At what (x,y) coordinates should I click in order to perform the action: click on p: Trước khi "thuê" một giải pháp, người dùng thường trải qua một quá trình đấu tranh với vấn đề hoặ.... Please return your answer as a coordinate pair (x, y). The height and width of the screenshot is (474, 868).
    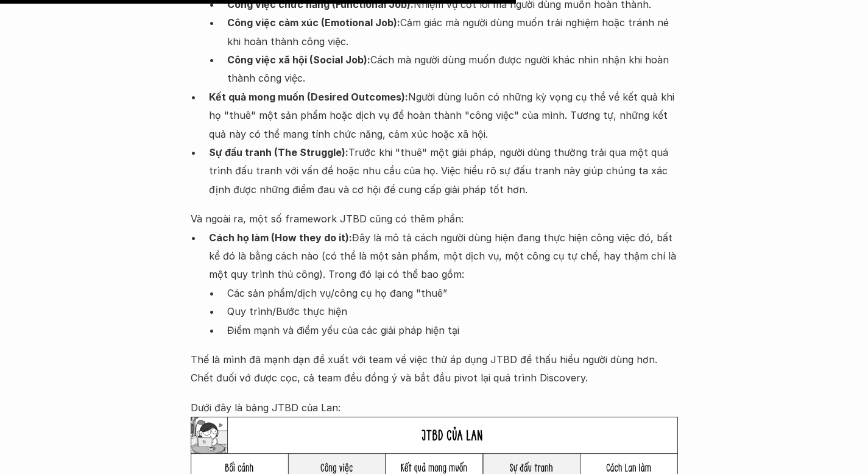
    Looking at the image, I should click on (444, 171).